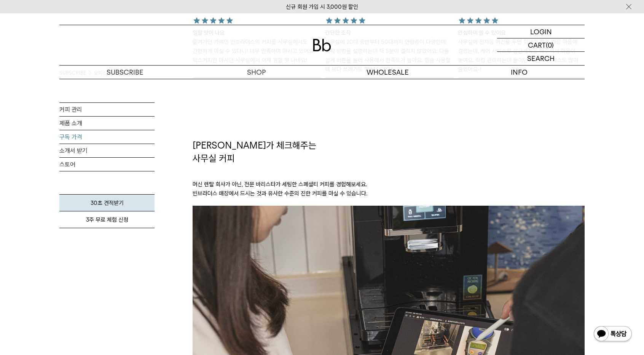 The image size is (644, 355). Describe the element at coordinates (107, 137) in the screenshot. I see `a: 구독 가격` at that location.